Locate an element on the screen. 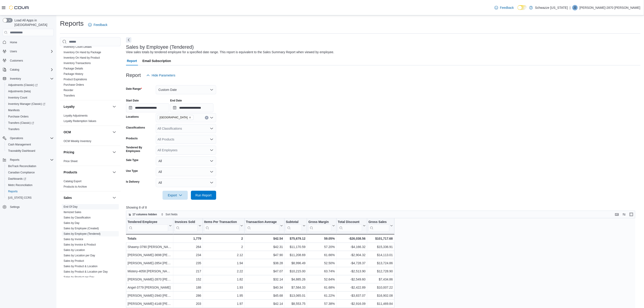 Image resolution: width=644 pixels, height=308 pixels. button: Enter fullscreen is located at coordinates (631, 215).